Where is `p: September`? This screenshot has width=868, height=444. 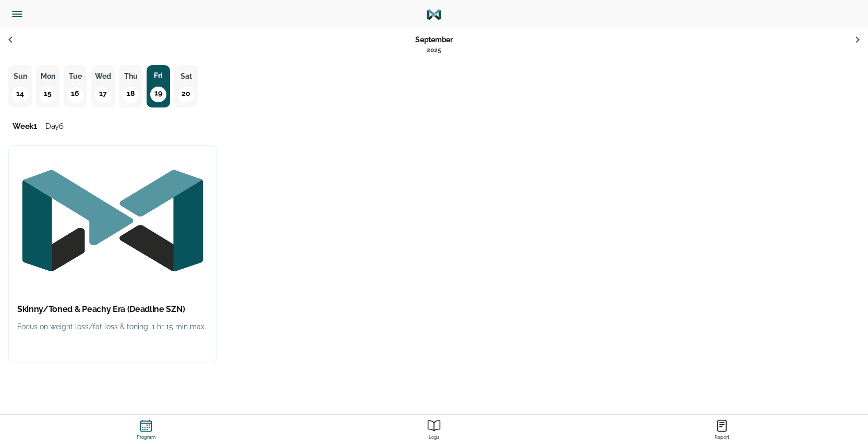
p: September is located at coordinates (434, 40).